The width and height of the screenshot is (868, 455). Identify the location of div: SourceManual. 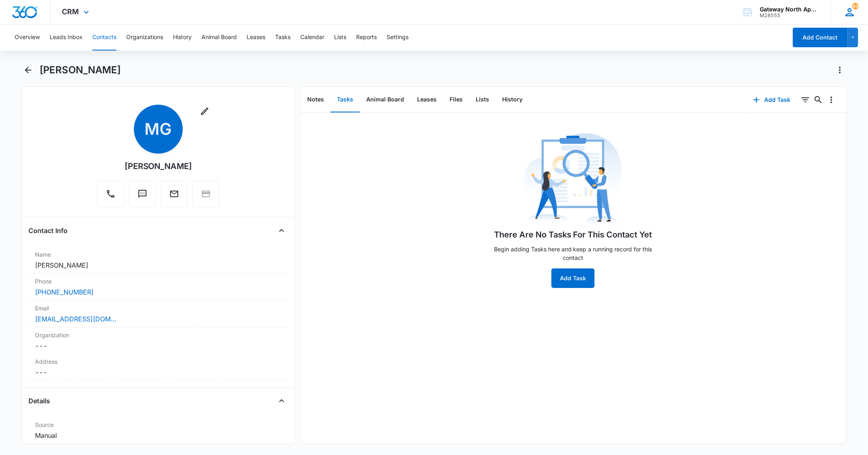
(158, 430).